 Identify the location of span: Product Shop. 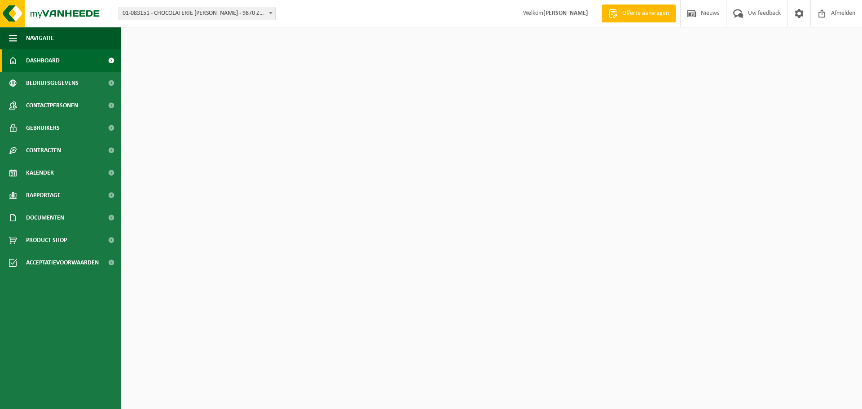
(46, 240).